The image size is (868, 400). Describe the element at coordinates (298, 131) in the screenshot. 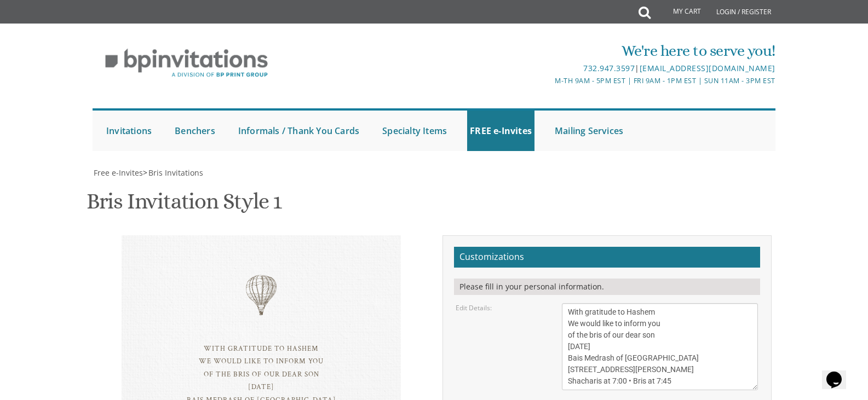

I see `a: Informals / Thank You Cards` at that location.